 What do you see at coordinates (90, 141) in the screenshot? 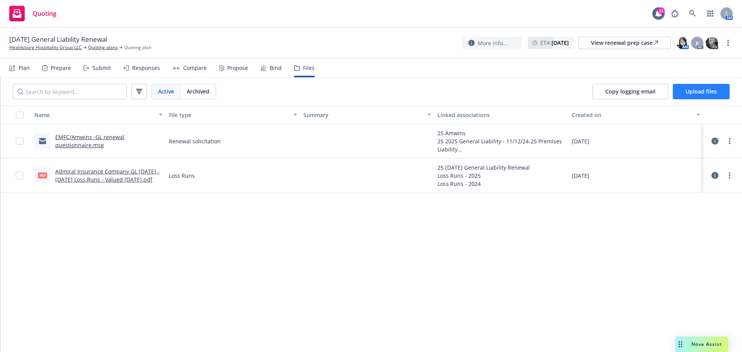
I see `a: EMFC/Amwins -GL renewal questionnaire.msg` at bounding box center [90, 141].